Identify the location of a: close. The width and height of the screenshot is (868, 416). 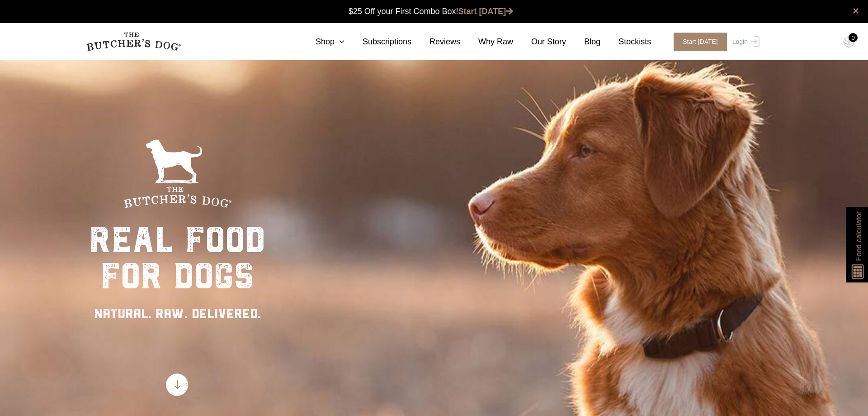
(856, 10).